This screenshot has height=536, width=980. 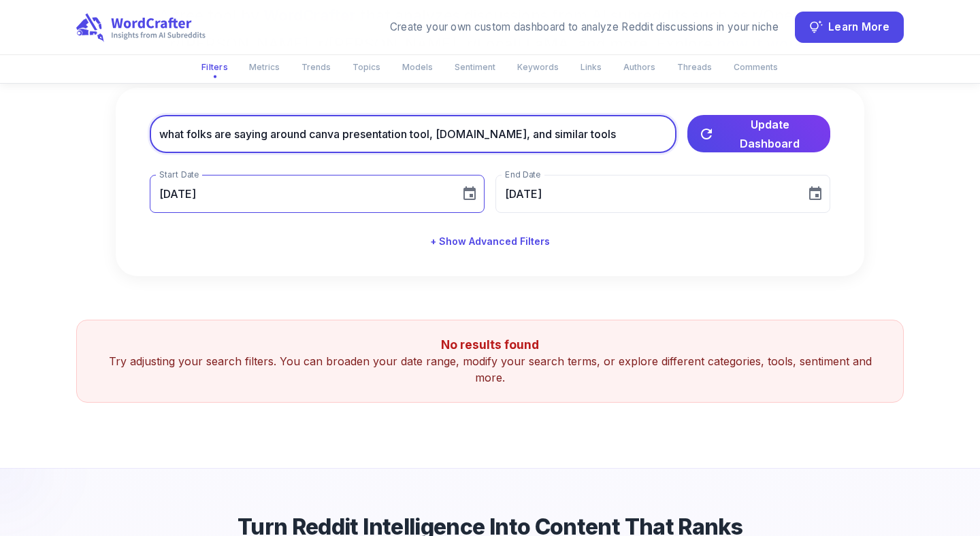 What do you see at coordinates (316, 66) in the screenshot?
I see `button: Trends` at bounding box center [316, 66].